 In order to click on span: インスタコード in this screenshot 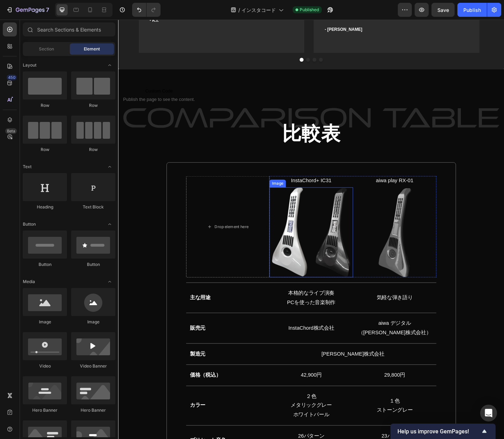, I will do `click(259, 10)`.